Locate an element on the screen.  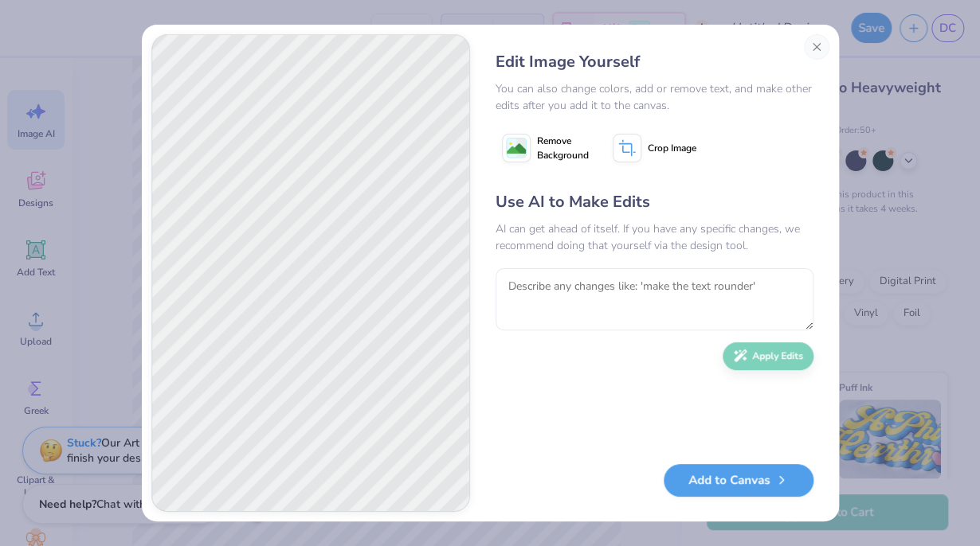
button: Remove Background is located at coordinates (545, 148).